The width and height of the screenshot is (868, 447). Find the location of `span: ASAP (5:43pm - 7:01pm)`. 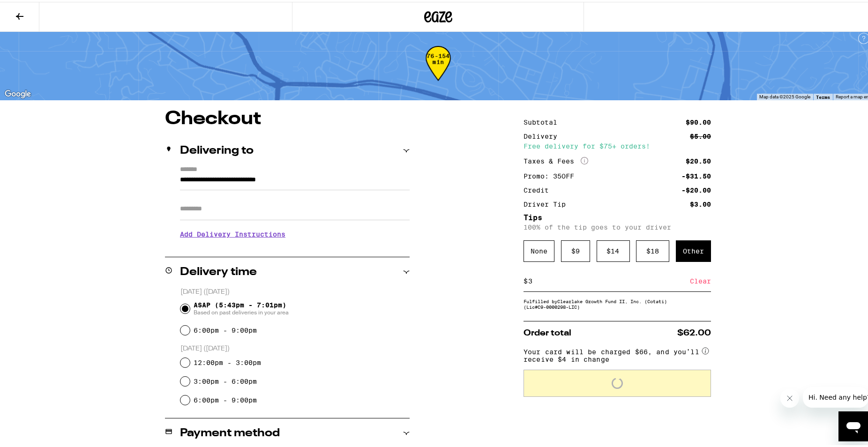

span: ASAP (5:43pm - 7:01pm) is located at coordinates (241, 307).